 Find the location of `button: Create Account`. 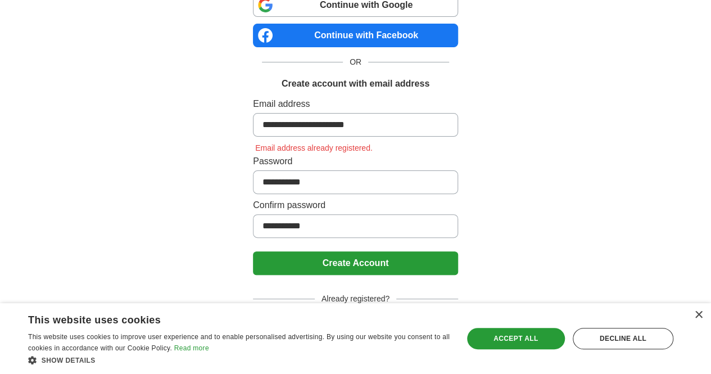

button: Create Account is located at coordinates (355, 263).